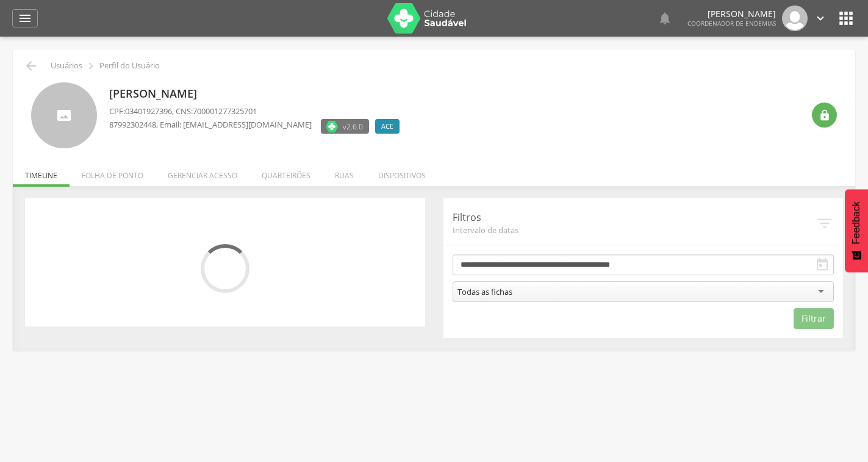 The image size is (868, 462). Describe the element at coordinates (814, 318) in the screenshot. I see `button: Filtrar` at that location.